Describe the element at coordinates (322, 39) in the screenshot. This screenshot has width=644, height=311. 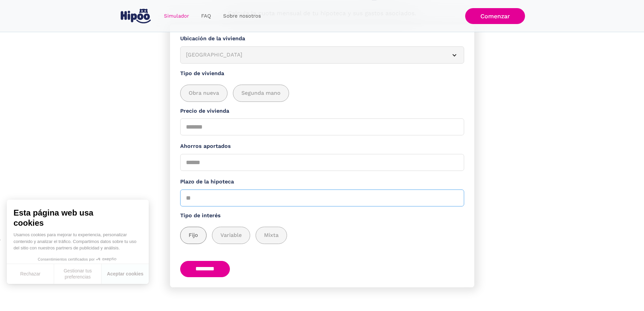
I see `label: Ubicación de la vivienda` at that location.